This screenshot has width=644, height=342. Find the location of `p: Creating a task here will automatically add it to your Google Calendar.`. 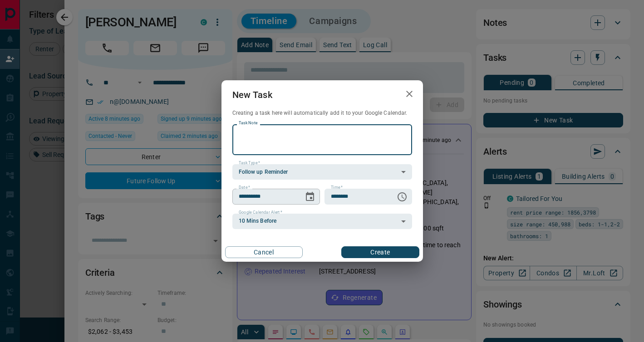

p: Creating a task here will automatically add it to your Google Calendar. is located at coordinates (322, 113).